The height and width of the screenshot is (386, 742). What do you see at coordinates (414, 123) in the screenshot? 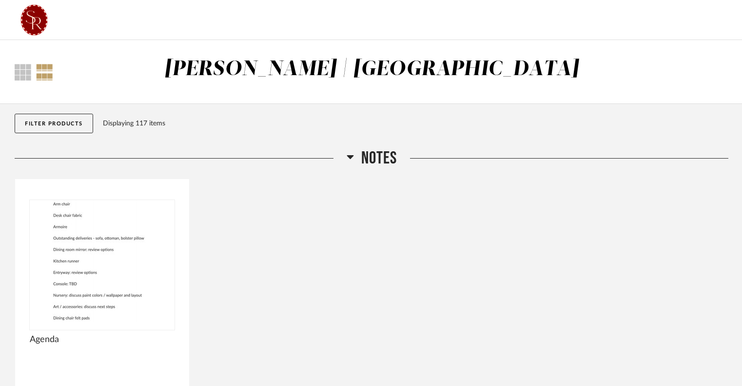
I see `div: Displaying 117 items` at bounding box center [414, 123].